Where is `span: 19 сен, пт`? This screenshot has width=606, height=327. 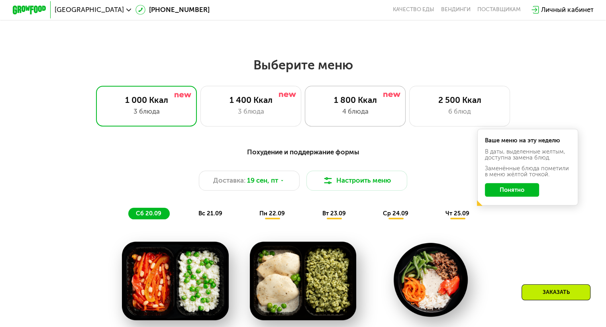
span: 19 сен, пт is located at coordinates (263, 180).